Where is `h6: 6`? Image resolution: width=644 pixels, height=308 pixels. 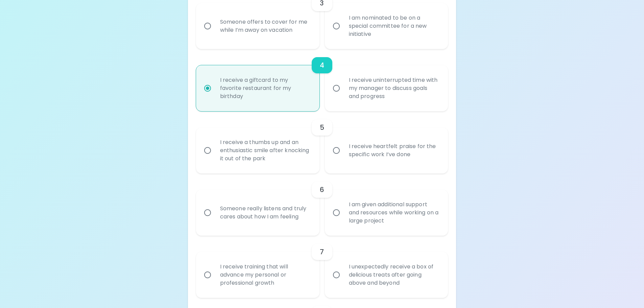 h6: 6 is located at coordinates (322, 190).